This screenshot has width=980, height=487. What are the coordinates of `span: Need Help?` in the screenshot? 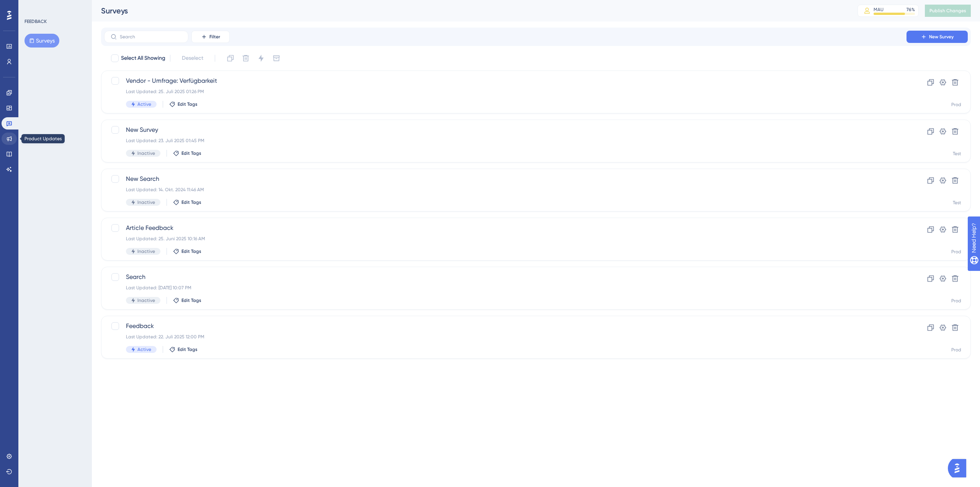 It's located at (33, 7).